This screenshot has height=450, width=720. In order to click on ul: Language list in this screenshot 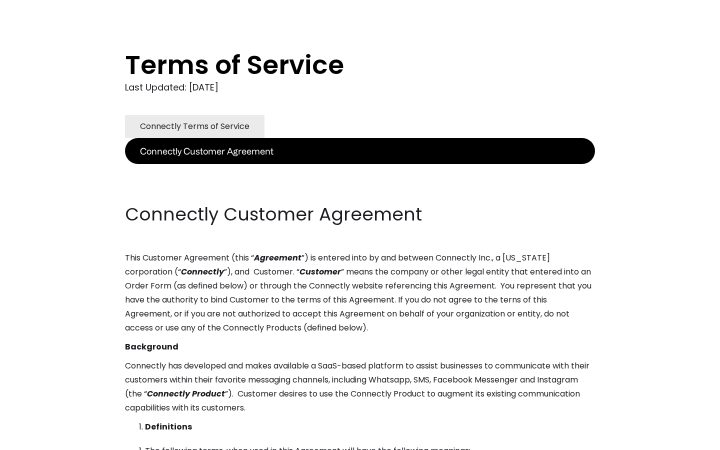, I will do `click(40, 439)`.